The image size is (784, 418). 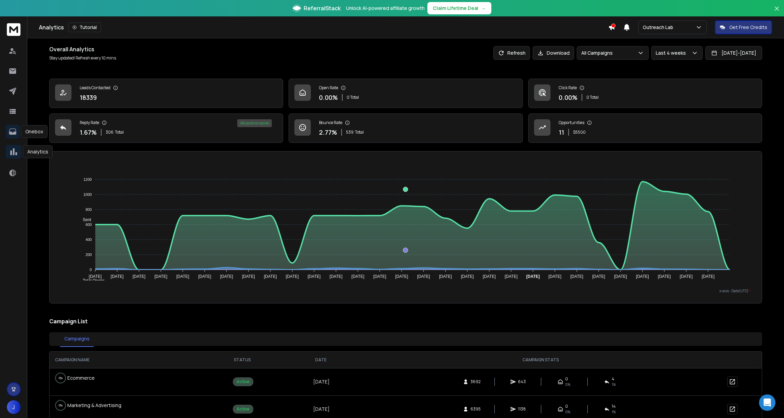 I want to click on p: 18339, so click(x=88, y=97).